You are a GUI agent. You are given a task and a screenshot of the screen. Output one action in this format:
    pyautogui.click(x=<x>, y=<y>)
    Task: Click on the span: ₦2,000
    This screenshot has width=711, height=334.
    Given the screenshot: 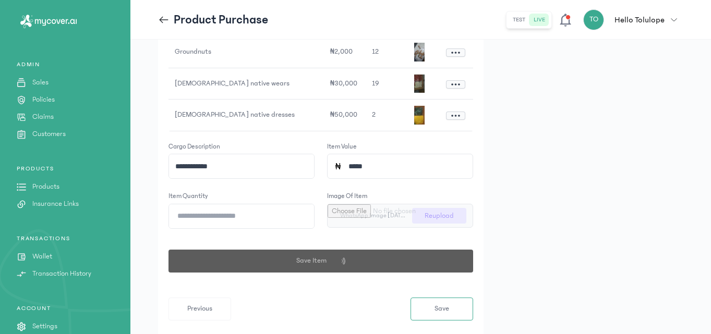 What is the action you would take?
    pyautogui.click(x=341, y=52)
    